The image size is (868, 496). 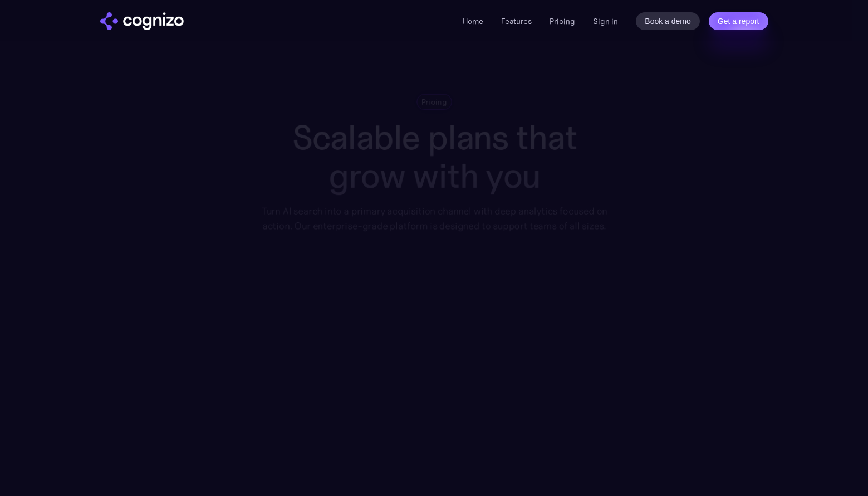 I want to click on a: Pricing, so click(x=562, y=21).